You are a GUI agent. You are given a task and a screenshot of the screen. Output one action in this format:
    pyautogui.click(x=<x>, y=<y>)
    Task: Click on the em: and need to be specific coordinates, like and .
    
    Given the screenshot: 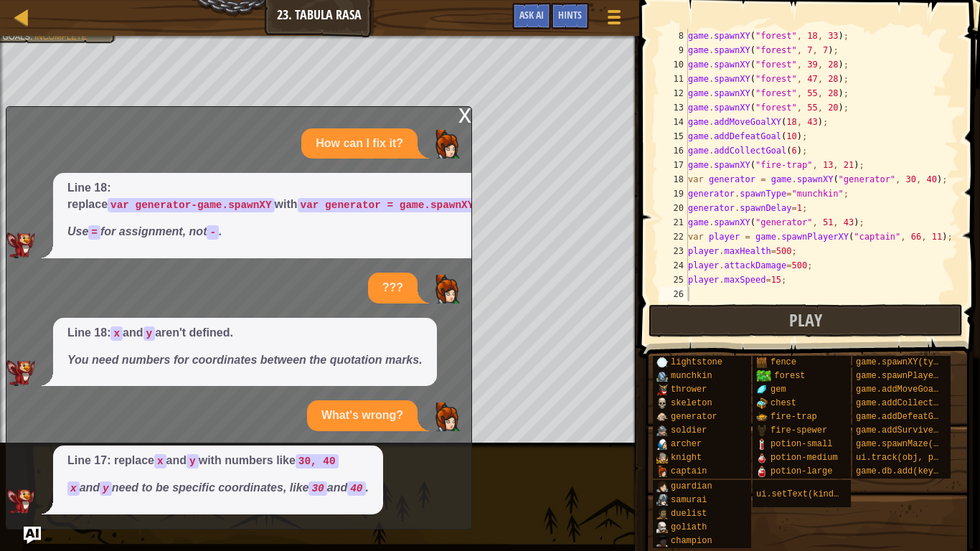 What is the action you would take?
    pyautogui.click(x=218, y=487)
    